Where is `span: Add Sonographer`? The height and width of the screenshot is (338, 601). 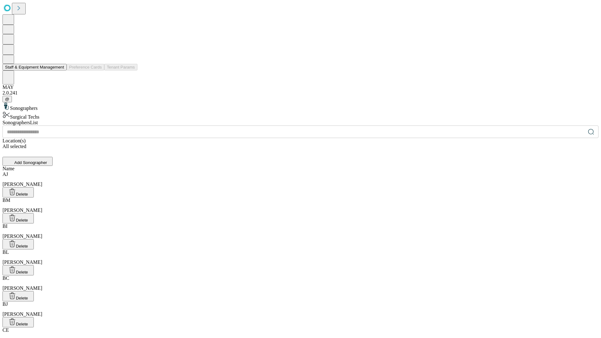 span: Add Sonographer is located at coordinates (31, 162).